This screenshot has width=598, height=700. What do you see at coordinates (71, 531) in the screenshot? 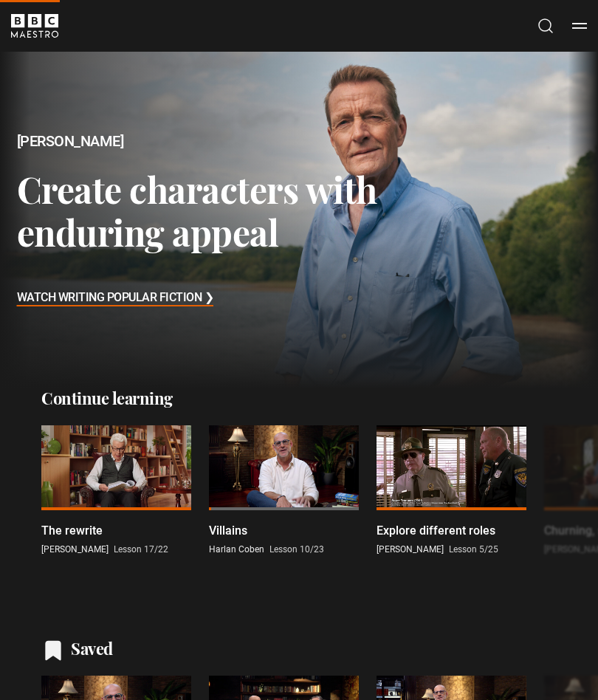
I see `p: The rewrite` at bounding box center [71, 531].